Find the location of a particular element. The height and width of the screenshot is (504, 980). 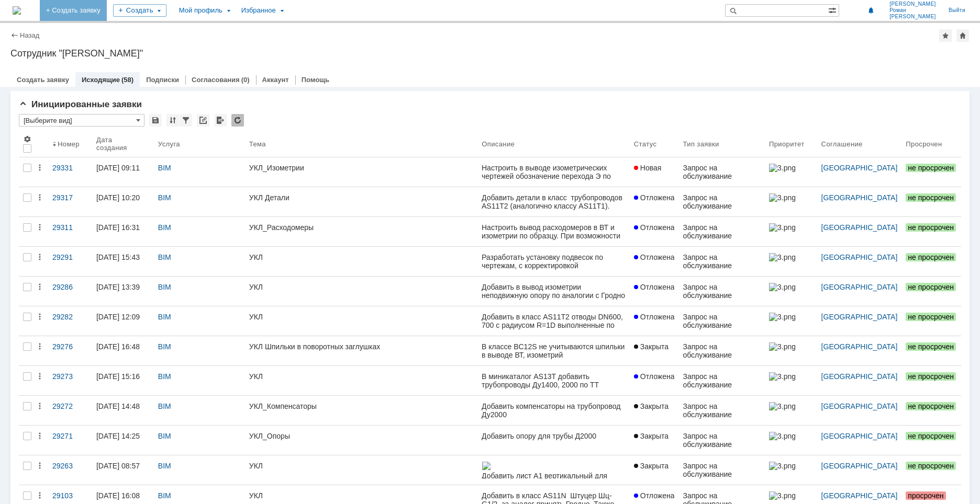

div: Сохранить вид is located at coordinates (156, 120).